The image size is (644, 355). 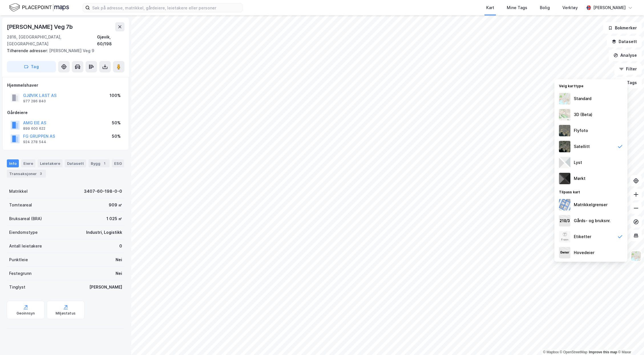 I want to click on input: Søk på adresse, matrikkel, gårdeiere, leietakere eller personer, so click(x=166, y=8).